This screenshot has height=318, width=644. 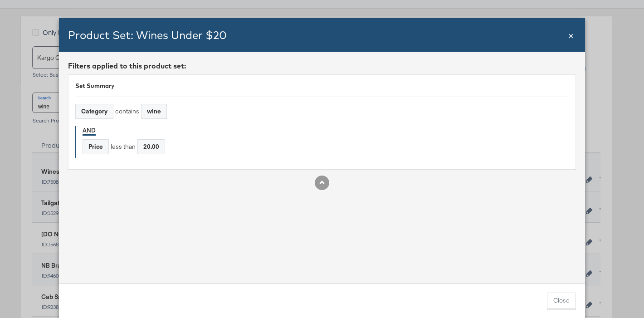 What do you see at coordinates (151, 147) in the screenshot?
I see `div: 20.00` at bounding box center [151, 147].